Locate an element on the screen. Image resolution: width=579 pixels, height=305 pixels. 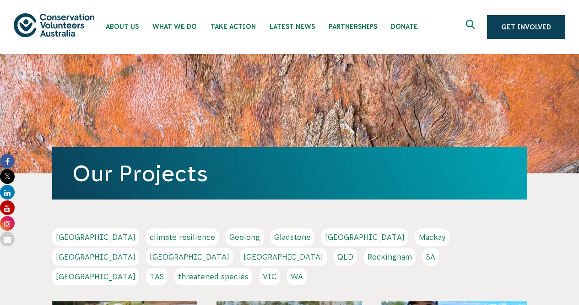
a: Gladstone is located at coordinates (293, 237).